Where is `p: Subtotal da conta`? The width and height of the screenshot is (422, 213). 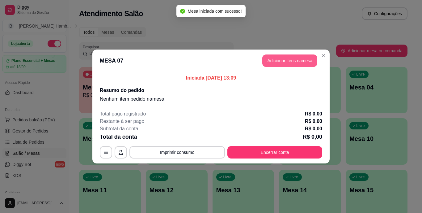 p: Subtotal da conta is located at coordinates (119, 129).